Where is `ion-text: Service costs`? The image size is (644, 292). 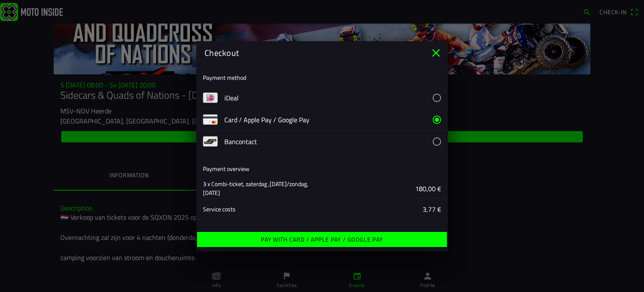 ion-text: Service costs is located at coordinates (220, 208).